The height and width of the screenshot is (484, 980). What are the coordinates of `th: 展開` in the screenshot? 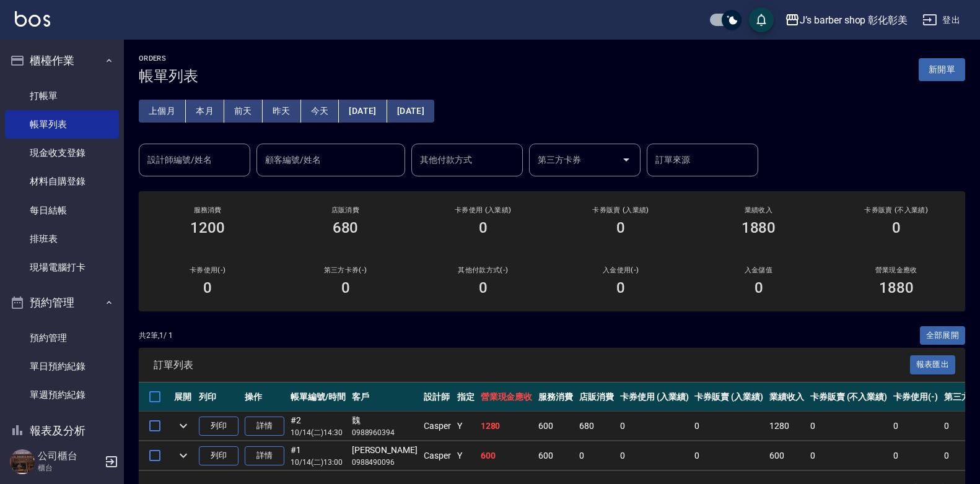 It's located at (183, 397).